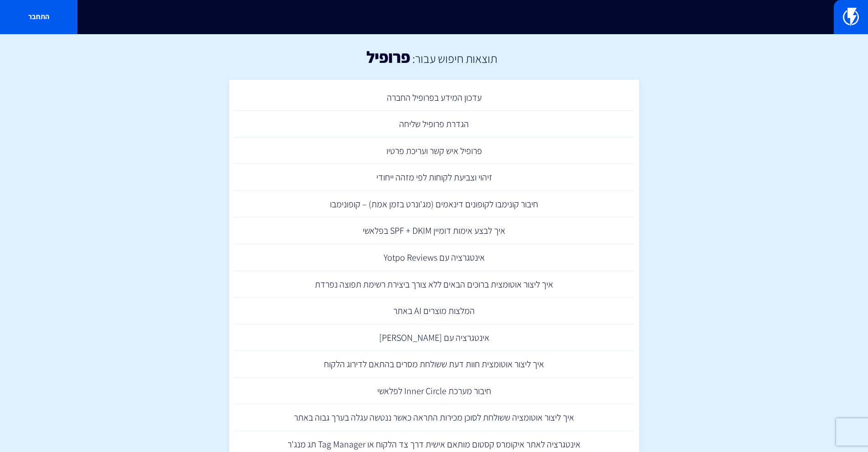 The width and height of the screenshot is (868, 452). Describe the element at coordinates (434, 231) in the screenshot. I see `a: איך לבצע אימות דומיין SPF + DKIM בפלאשי` at that location.